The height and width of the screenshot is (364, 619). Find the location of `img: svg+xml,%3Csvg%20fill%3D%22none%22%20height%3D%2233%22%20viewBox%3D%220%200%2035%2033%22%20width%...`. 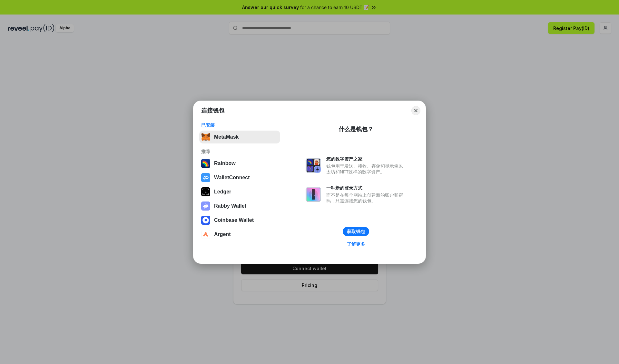

img: svg+xml,%3Csvg%20fill%3D%22none%22%20height%3D%2233%22%20viewBox%3D%220%200%2035%2033%22%20width%... is located at coordinates (206, 137).